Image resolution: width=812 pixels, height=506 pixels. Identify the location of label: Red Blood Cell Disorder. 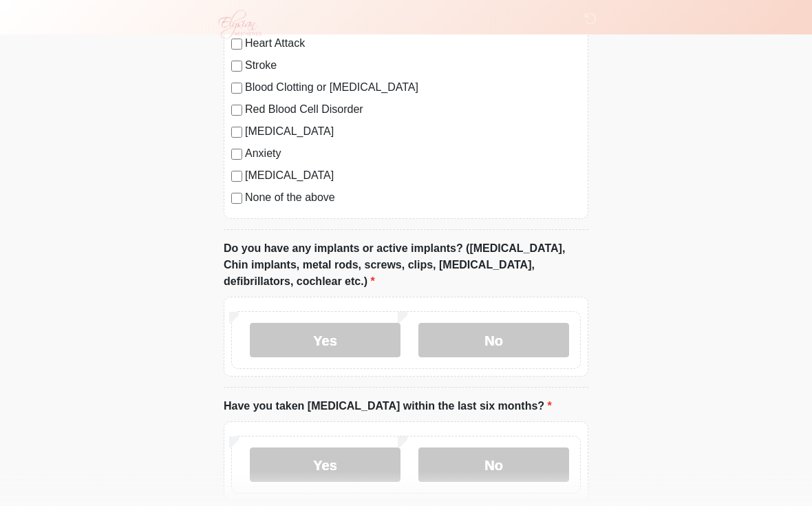
(413, 110).